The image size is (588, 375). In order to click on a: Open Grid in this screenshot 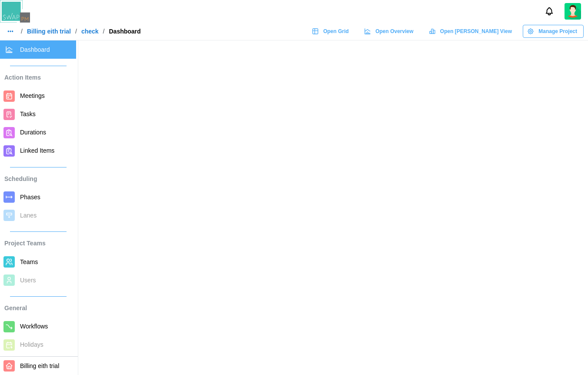, I will do `click(331, 32)`.